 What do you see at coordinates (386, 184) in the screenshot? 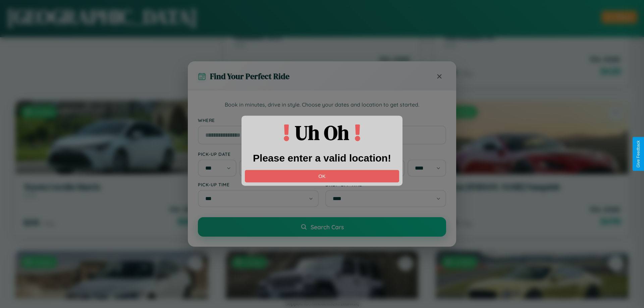
I see `label: Drop-off Time` at bounding box center [386, 184].